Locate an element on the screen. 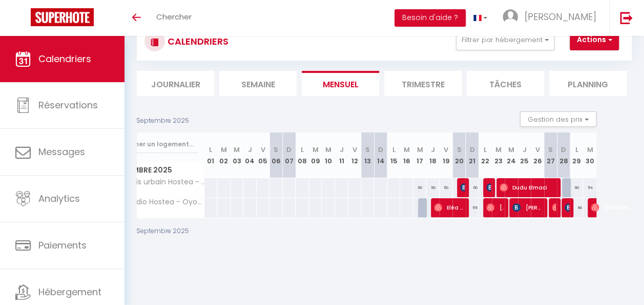  th: 25 is located at coordinates (525, 155).